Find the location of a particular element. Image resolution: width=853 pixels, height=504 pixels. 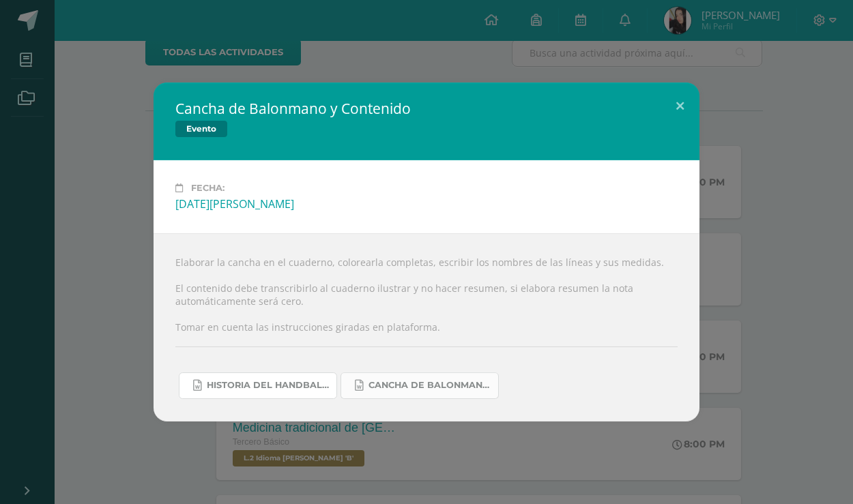

a: Historia del handball.docx is located at coordinates (258, 386).